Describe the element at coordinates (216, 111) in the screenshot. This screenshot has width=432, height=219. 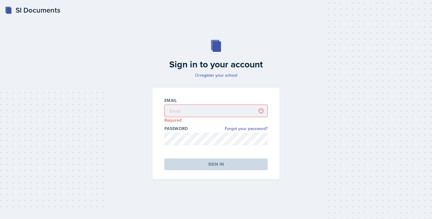
I see `input: Email` at that location.